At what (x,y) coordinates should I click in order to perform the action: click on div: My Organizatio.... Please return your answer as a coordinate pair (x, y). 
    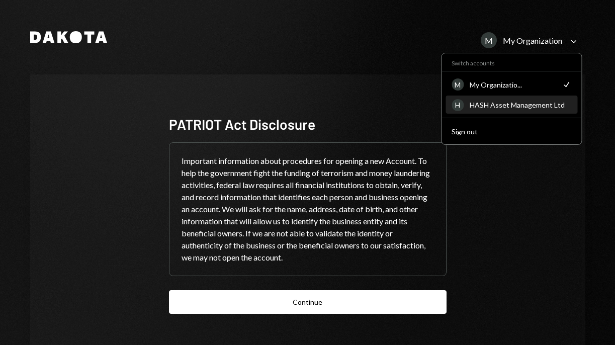
    Looking at the image, I should click on (512, 84).